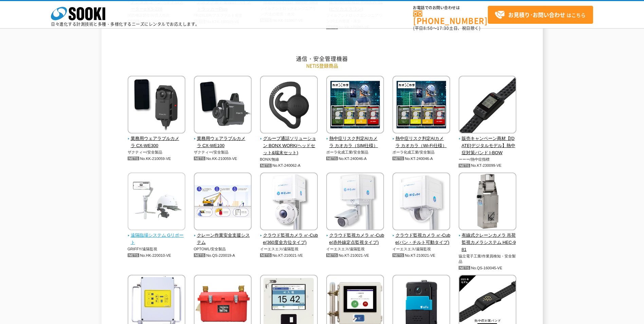 Image resolution: width=644 pixels, height=324 pixels. I want to click on p: 日々進化する計測技術と多種・多様化するニーズにレンタルでお応えします。, so click(125, 24).